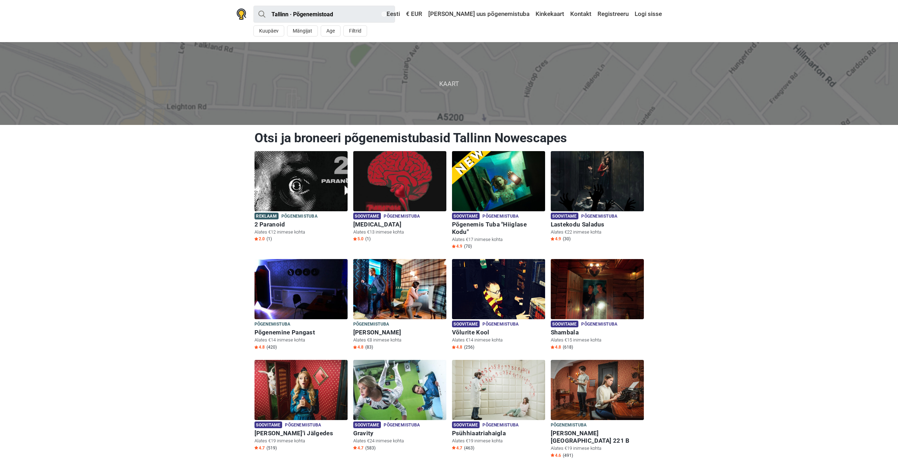 The height and width of the screenshot is (465, 898). What do you see at coordinates (414, 14) in the screenshot?
I see `a: € EUR` at bounding box center [414, 14].